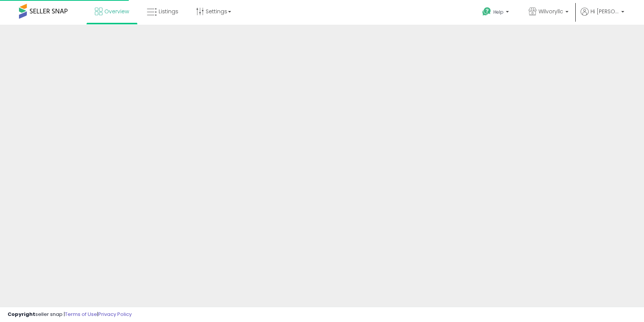 The width and height of the screenshot is (644, 322). What do you see at coordinates (486, 11) in the screenshot?
I see `i: Get Help` at bounding box center [486, 11].